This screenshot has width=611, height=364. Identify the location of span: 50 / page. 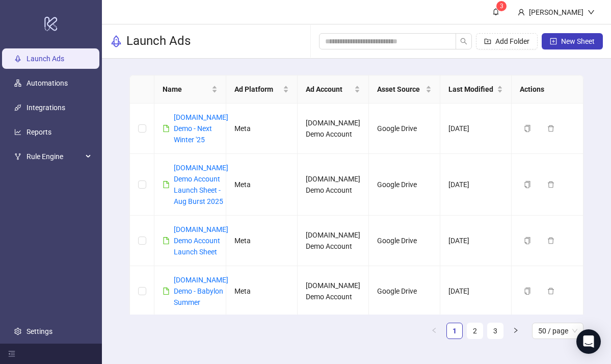
(558, 331).